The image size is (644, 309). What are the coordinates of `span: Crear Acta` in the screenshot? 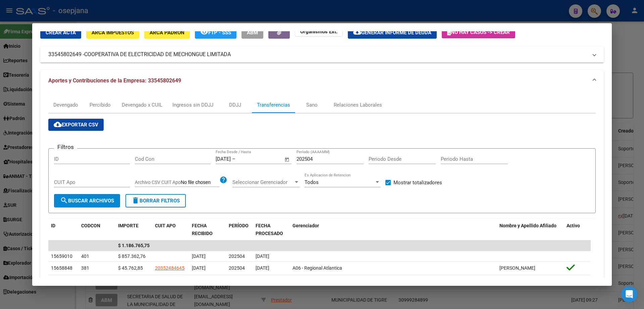 It's located at (61, 32).